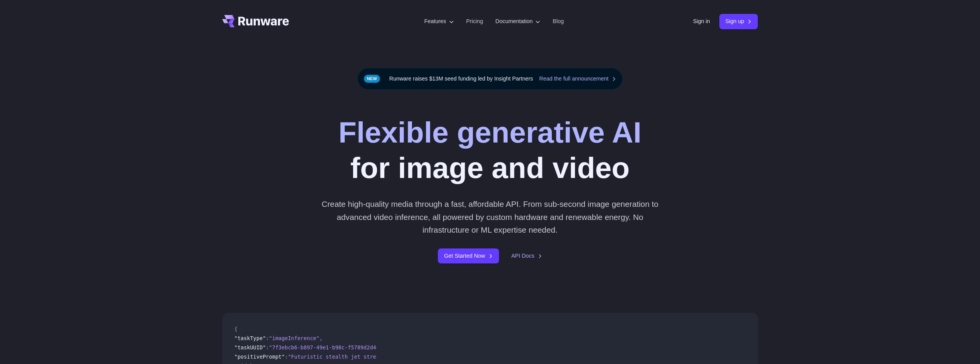 The height and width of the screenshot is (364, 980). What do you see at coordinates (256, 21) in the screenshot?
I see `a: Go to /` at bounding box center [256, 21].